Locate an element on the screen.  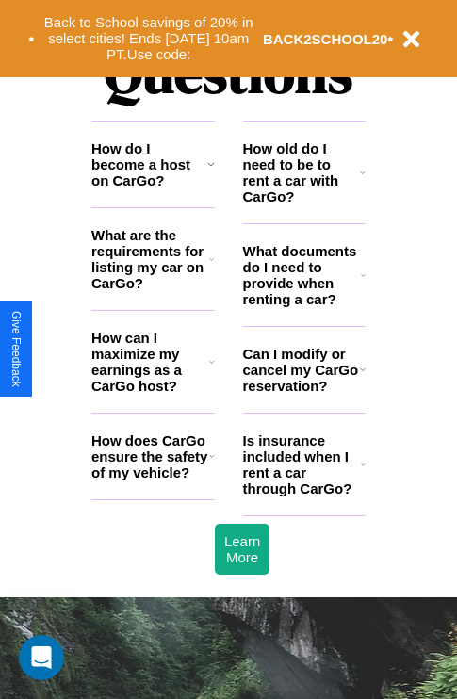
b: BACK2SCHOOL20 is located at coordinates (325, 39).